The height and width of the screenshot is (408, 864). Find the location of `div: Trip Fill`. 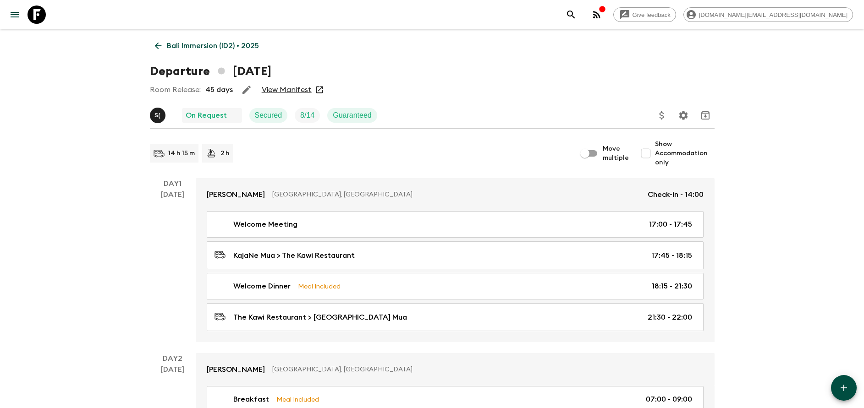

div: Trip Fill is located at coordinates (307, 115).